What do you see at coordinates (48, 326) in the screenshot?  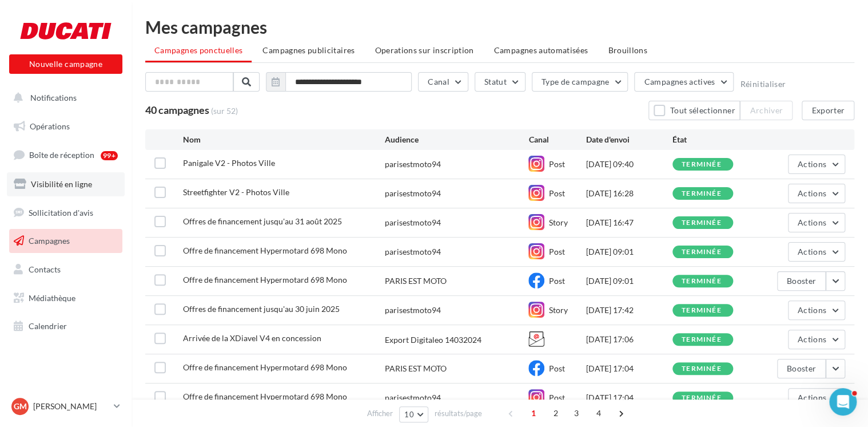 I see `span: Calendrier` at bounding box center [48, 326].